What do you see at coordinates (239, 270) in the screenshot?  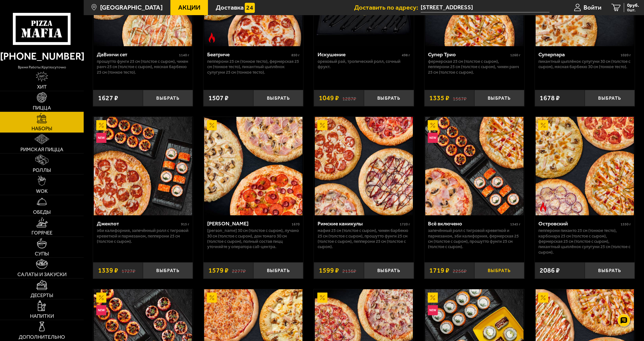 I see `s: 2277 ₽` at bounding box center [239, 270].